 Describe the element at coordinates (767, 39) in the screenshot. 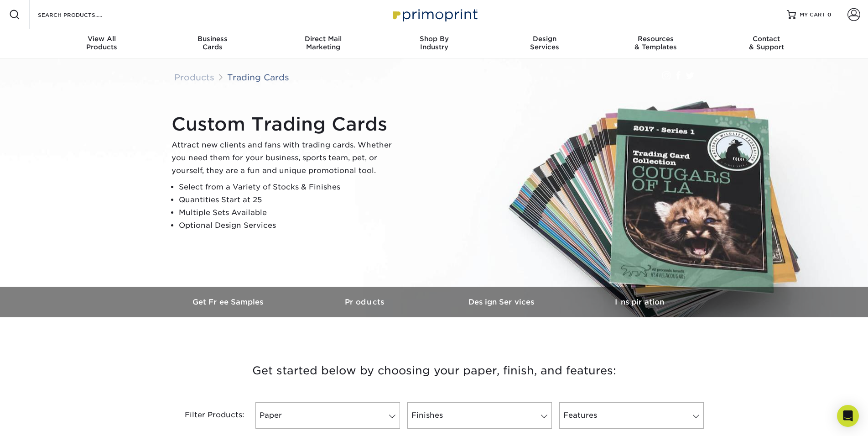

I see `span: Contact` at that location.